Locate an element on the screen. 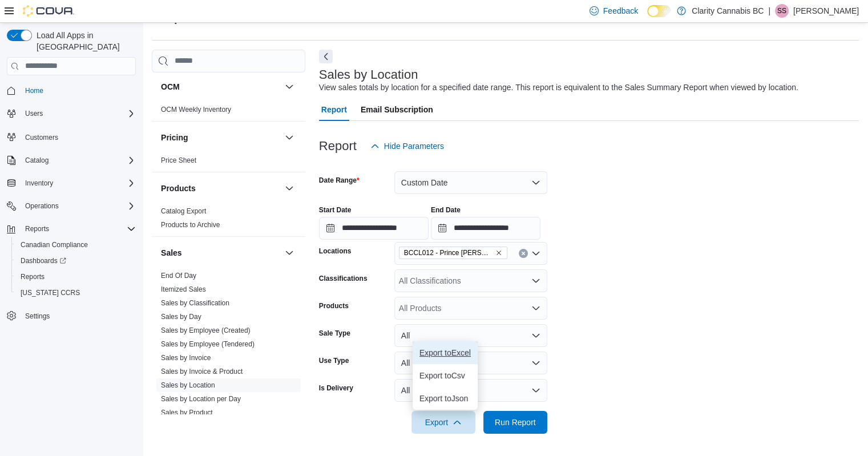 This screenshot has width=868, height=456. button: Next is located at coordinates (326, 57).